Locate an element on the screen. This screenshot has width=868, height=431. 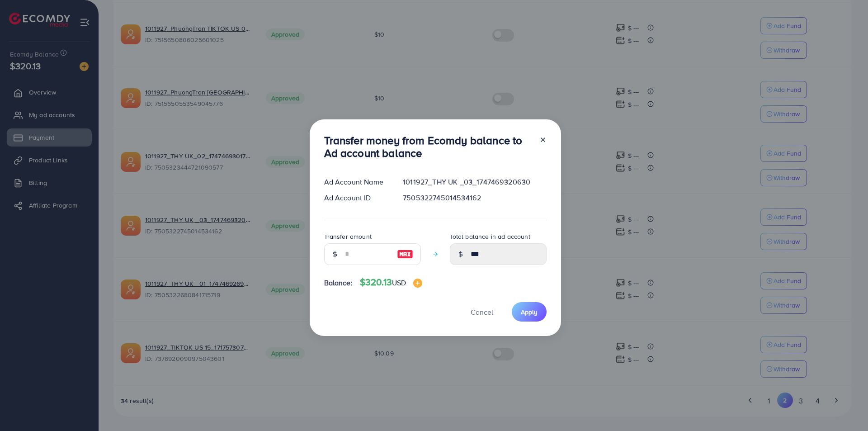
span: USD is located at coordinates (399, 282).